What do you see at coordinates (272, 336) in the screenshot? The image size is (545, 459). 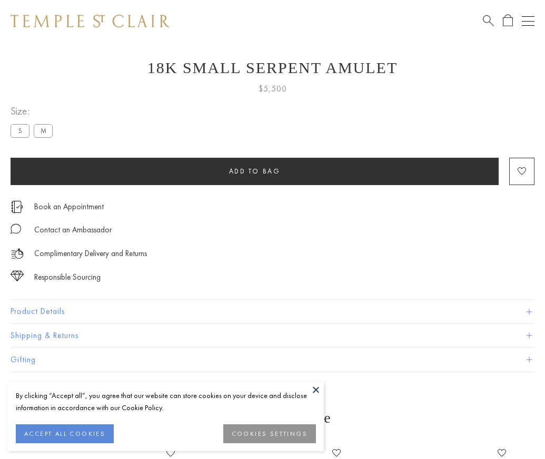 I see `button: Shipping & Returns` at bounding box center [272, 336].